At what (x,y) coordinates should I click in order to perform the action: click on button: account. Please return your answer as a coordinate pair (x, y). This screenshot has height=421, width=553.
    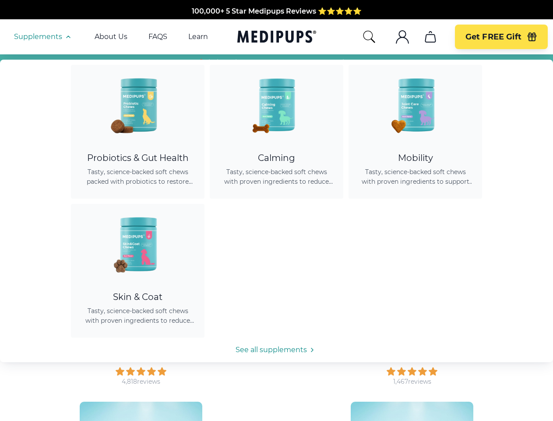
    Looking at the image, I should click on (403, 37).